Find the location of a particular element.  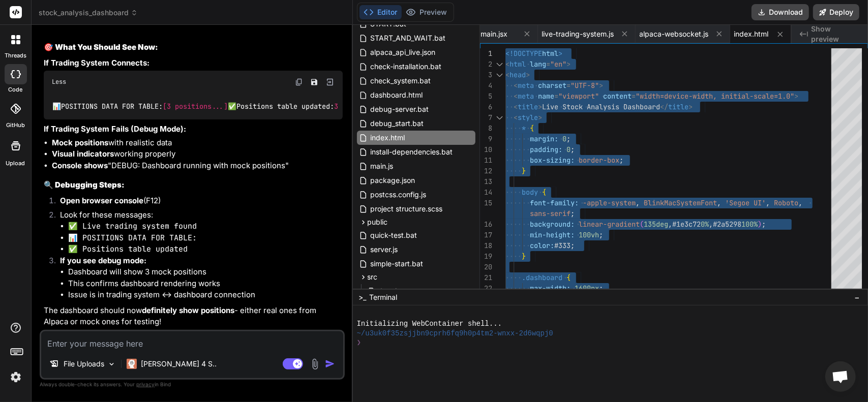

span: 100vh is located at coordinates (589, 234).